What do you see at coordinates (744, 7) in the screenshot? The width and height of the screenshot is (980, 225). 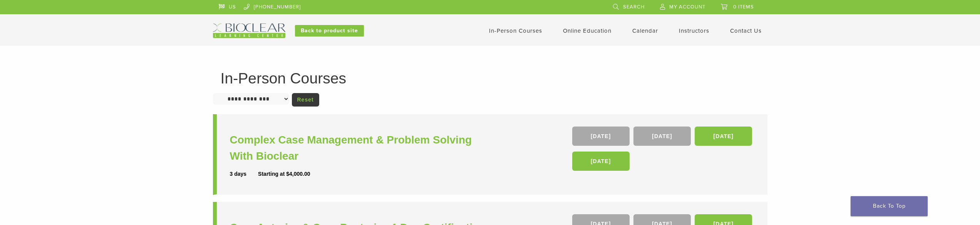 I see `span: 0 items` at bounding box center [744, 7].